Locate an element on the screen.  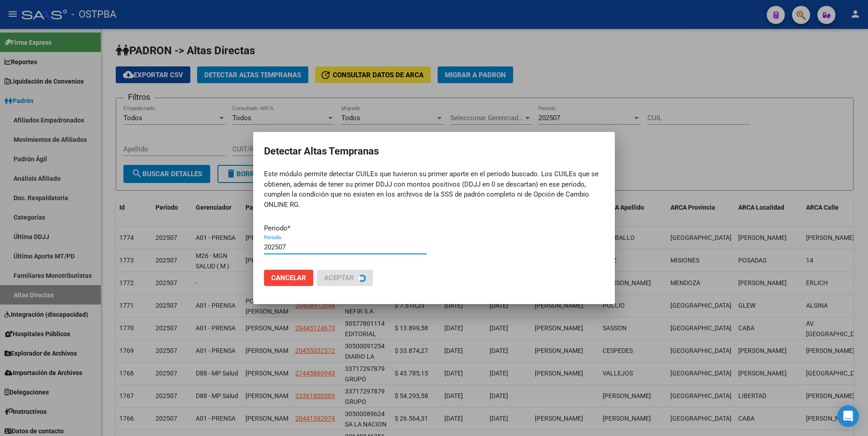
span: Cancelar is located at coordinates (288, 278).